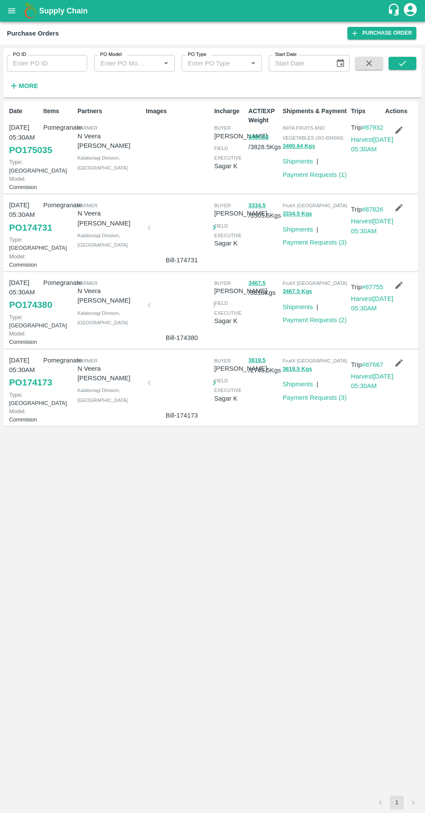 This screenshot has width=425, height=813. What do you see at coordinates (397, 803) in the screenshot?
I see `nav: pagination navigation` at bounding box center [397, 803].